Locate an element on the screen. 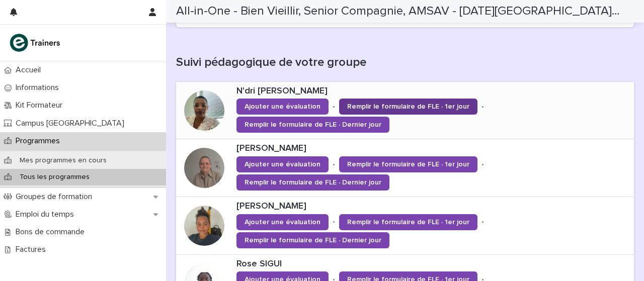  font: Factures is located at coordinates (31, 249).